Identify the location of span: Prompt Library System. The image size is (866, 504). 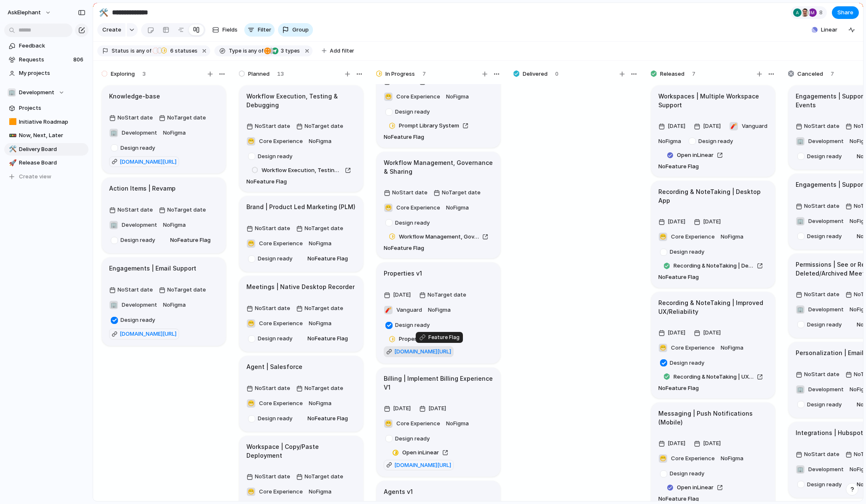
(429, 126).